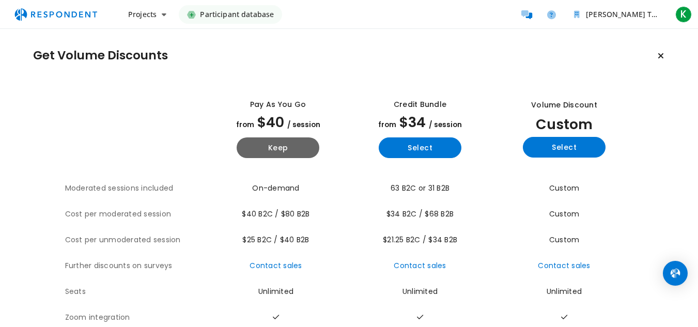 The image size is (698, 327). I want to click on button: Kayden Rainey Team, so click(618, 14).